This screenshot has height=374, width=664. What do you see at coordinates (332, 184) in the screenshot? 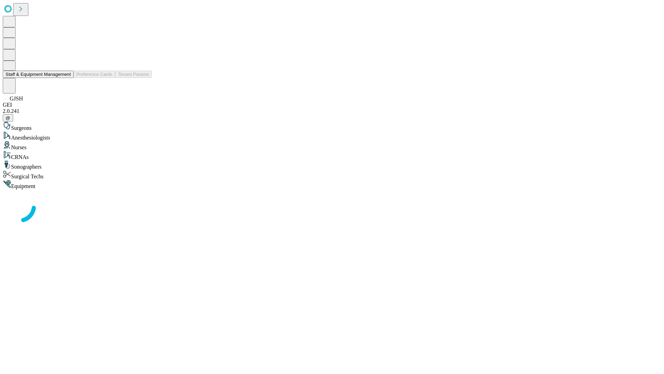
I see `div: Equipment` at bounding box center [332, 184].